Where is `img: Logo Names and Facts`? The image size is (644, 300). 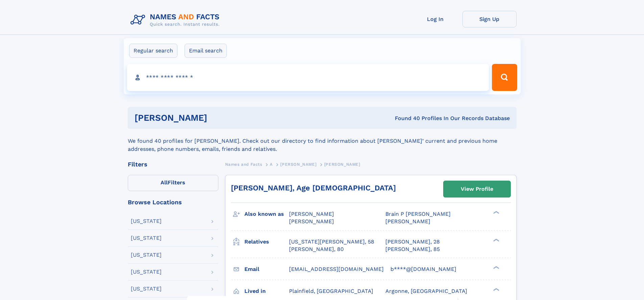 img: Logo Names and Facts is located at coordinates (176, 20).